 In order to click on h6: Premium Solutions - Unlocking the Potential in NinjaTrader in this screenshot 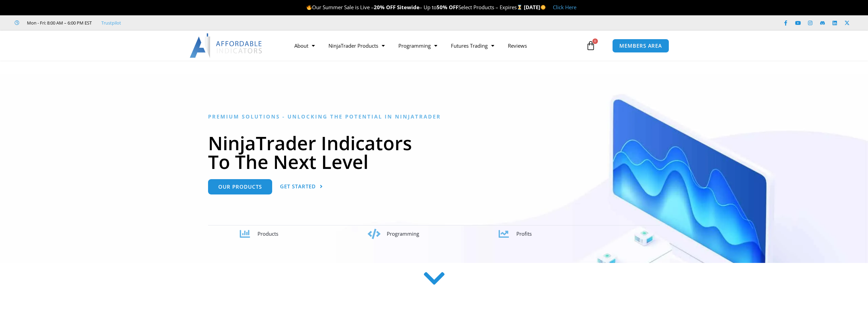, I will do `click(434, 116)`.